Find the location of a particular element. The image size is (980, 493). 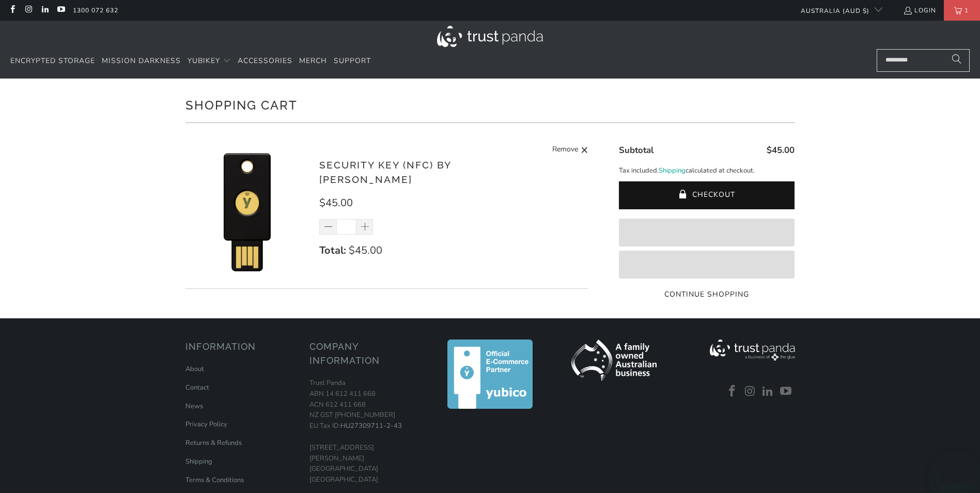

a: News is located at coordinates (194, 406).